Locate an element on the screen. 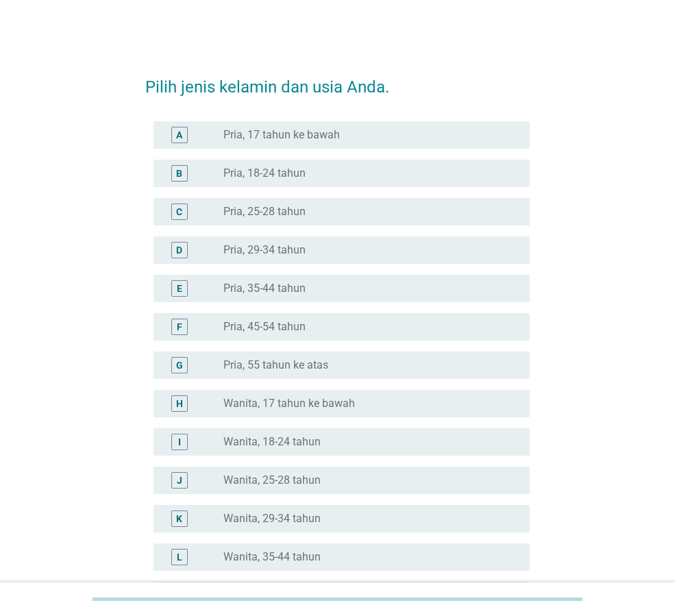  h2: Pilih jenis kelamin dan usia Anda. is located at coordinates (338, 80).